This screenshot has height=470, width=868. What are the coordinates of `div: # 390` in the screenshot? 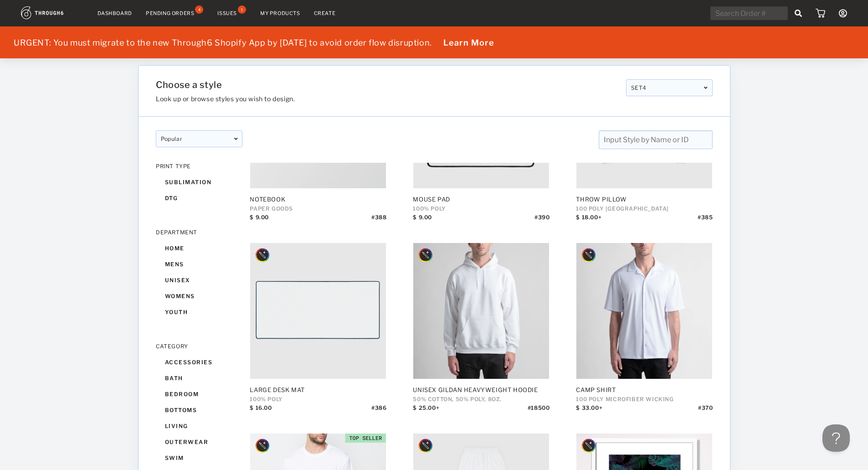 It's located at (541, 220).